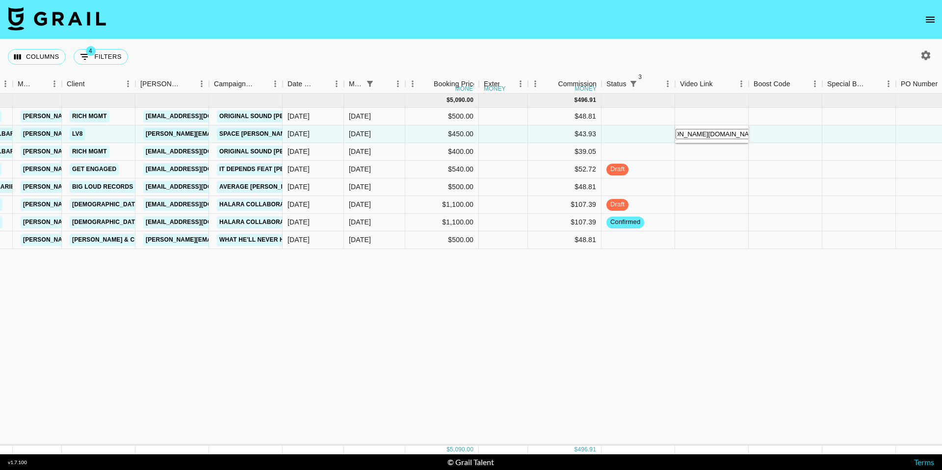  Describe the element at coordinates (91, 51) in the screenshot. I see `span: 4` at that location.